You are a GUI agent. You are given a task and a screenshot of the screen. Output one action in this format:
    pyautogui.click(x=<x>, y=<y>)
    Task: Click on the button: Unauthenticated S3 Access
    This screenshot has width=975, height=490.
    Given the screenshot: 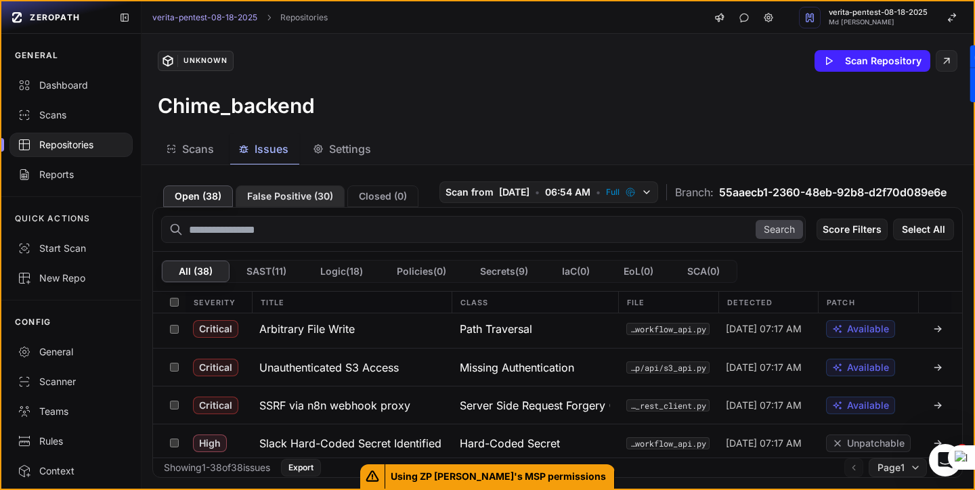 What is the action you would take?
    pyautogui.click(x=351, y=367)
    